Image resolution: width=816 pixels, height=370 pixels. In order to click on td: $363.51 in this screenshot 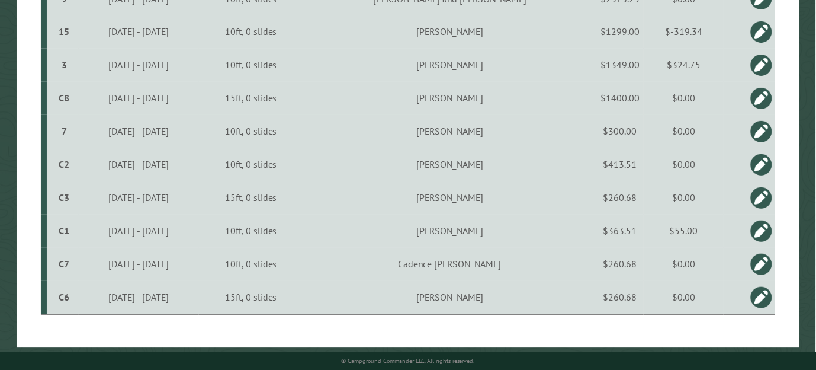, I will do `click(620, 231)`.